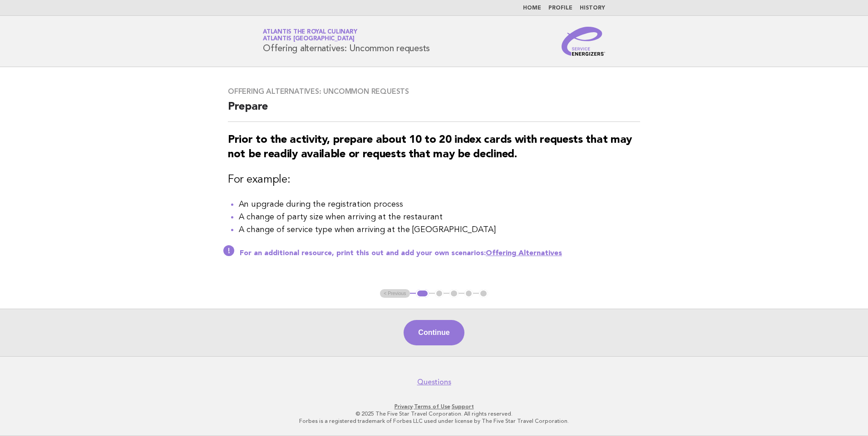 The image size is (868, 436). What do you see at coordinates (434, 421) in the screenshot?
I see `p: Forbes is a registered trademark of Forbes LLC used under license by The Five Star Travel Corpora...` at bounding box center [434, 421].